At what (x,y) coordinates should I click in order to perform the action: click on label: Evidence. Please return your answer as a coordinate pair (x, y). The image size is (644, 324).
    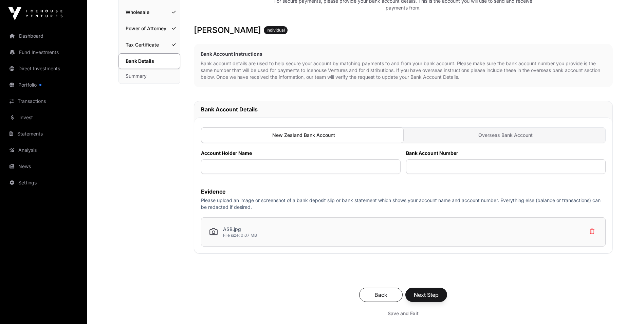
    Looking at the image, I should click on (403, 192).